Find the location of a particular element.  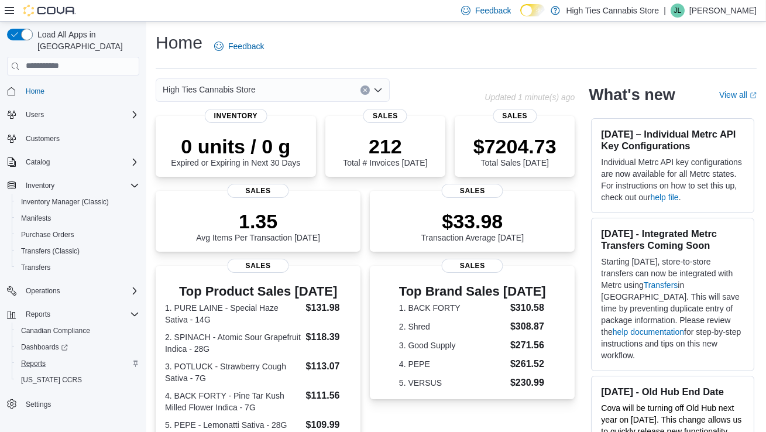

dt: 2. SPINACH - Atomic Sour Grapefruit Indica - 28G is located at coordinates (233, 343).